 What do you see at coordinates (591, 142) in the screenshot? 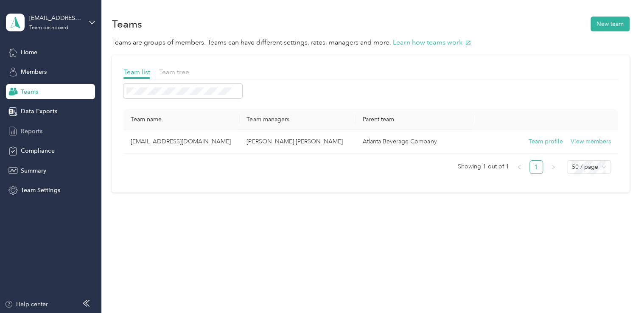
I see `button: View members` at bounding box center [591, 142].